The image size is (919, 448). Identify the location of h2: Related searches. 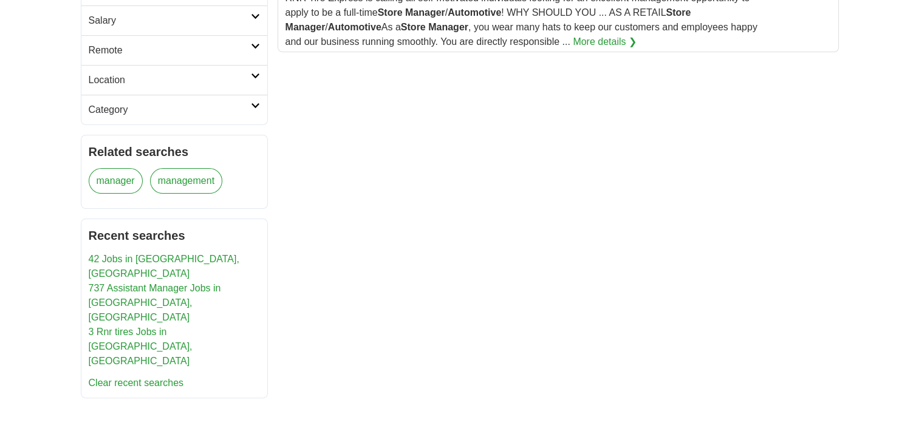
(174, 152).